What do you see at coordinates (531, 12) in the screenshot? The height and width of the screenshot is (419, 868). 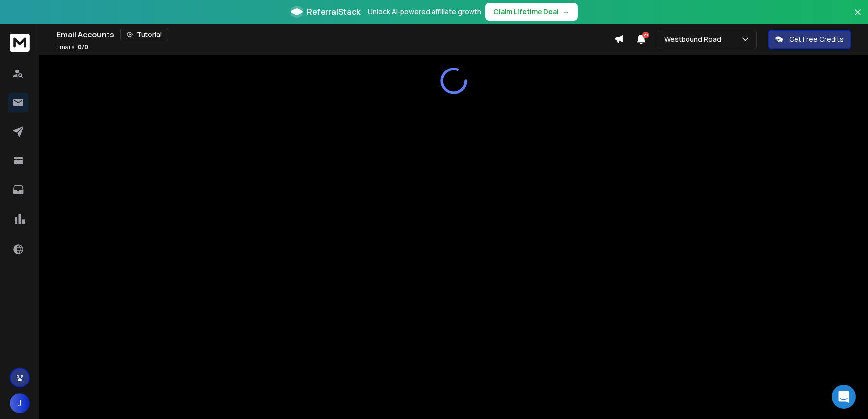 I see `button: Claim Lifetime Deal→` at bounding box center [531, 12].